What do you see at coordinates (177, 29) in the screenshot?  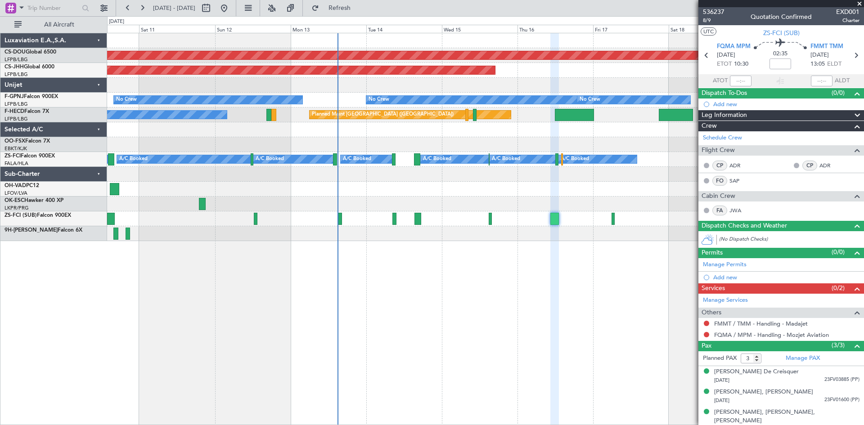 I see `div: Sat 11` at bounding box center [177, 29].